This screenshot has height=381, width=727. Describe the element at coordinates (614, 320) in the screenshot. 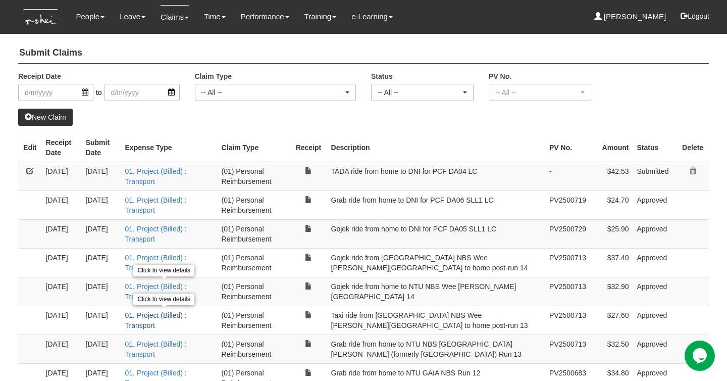

I see `td: $27.60` at that location.